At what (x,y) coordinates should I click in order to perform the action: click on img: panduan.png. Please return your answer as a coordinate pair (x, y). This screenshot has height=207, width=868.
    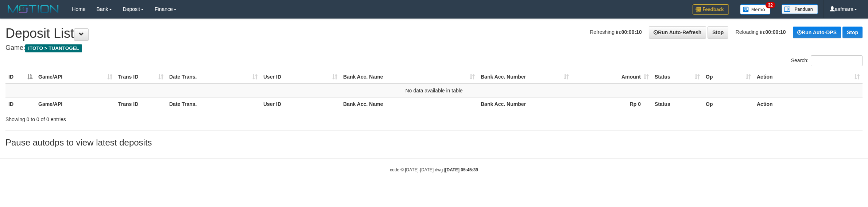
    Looking at the image, I should click on (800, 9).